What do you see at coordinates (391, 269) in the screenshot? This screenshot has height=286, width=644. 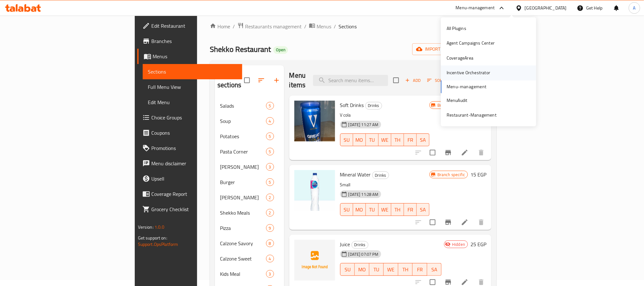 I see `span: WE` at bounding box center [391, 269].